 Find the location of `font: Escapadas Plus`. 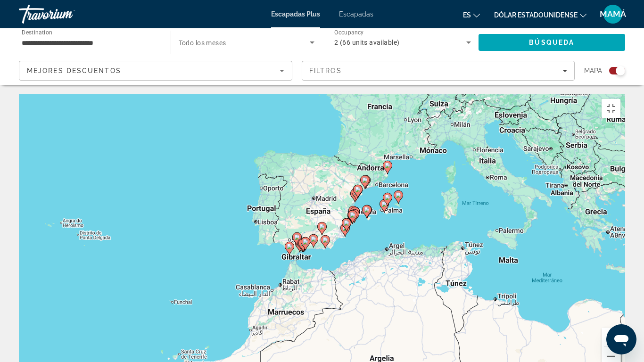

font: Escapadas Plus is located at coordinates (295, 14).